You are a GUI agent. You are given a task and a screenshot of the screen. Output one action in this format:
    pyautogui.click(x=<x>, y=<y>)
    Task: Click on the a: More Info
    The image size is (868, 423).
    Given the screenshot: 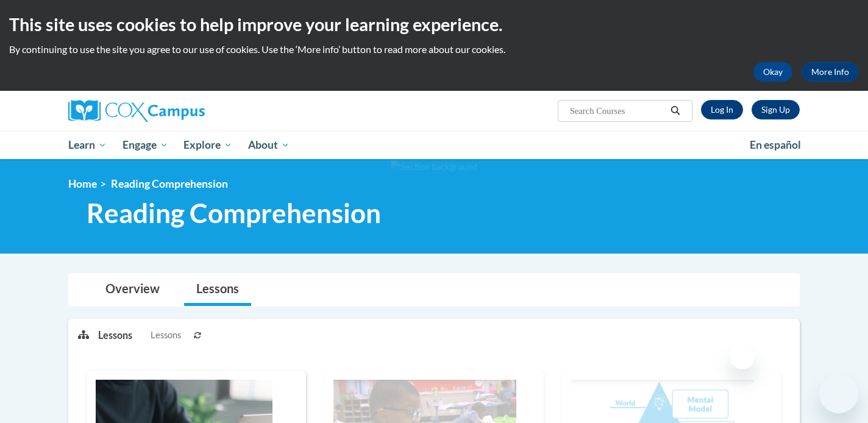 What is the action you would take?
    pyautogui.click(x=830, y=72)
    